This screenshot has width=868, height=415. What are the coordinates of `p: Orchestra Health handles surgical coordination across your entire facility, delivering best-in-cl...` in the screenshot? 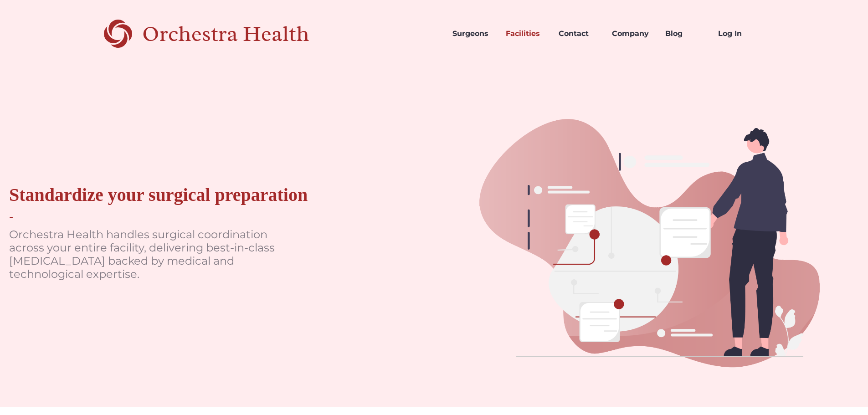 It's located at (146, 254).